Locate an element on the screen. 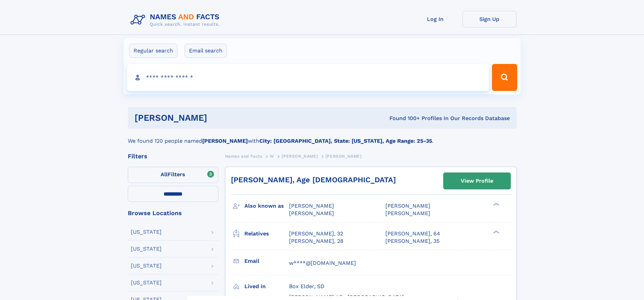 The height and width of the screenshot is (300, 644). a: W is located at coordinates (272, 156).